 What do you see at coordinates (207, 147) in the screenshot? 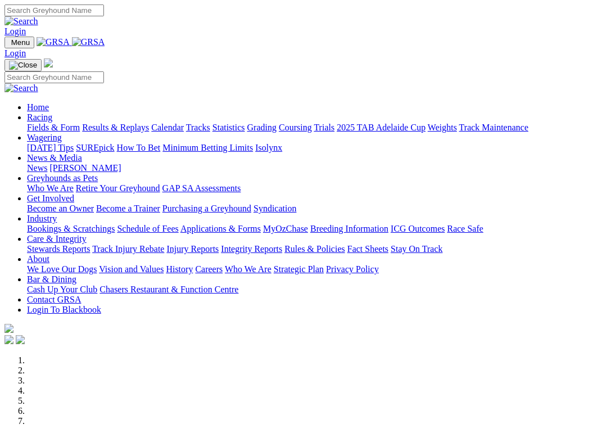
I see `a: Minimum Betting Limits` at bounding box center [207, 147].